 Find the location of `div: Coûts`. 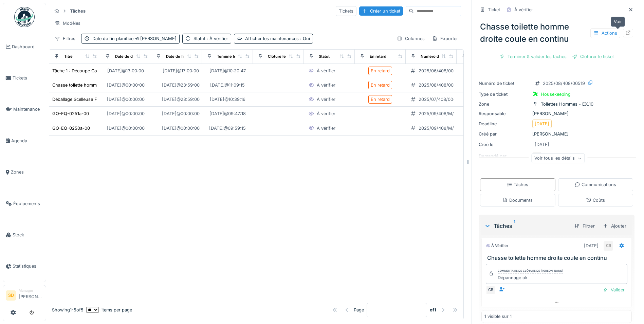

div: Coûts is located at coordinates (596, 200).